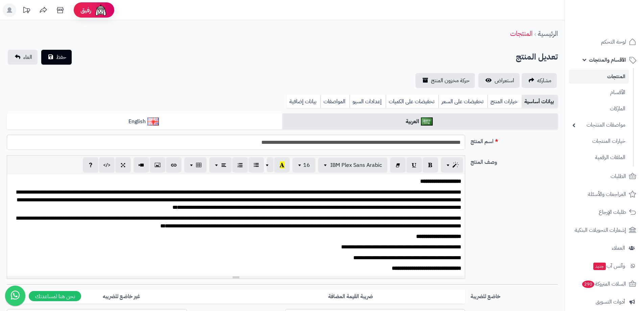 The image size is (644, 311). What do you see at coordinates (544, 80) in the screenshot?
I see `span: مشاركه` at bounding box center [544, 80].